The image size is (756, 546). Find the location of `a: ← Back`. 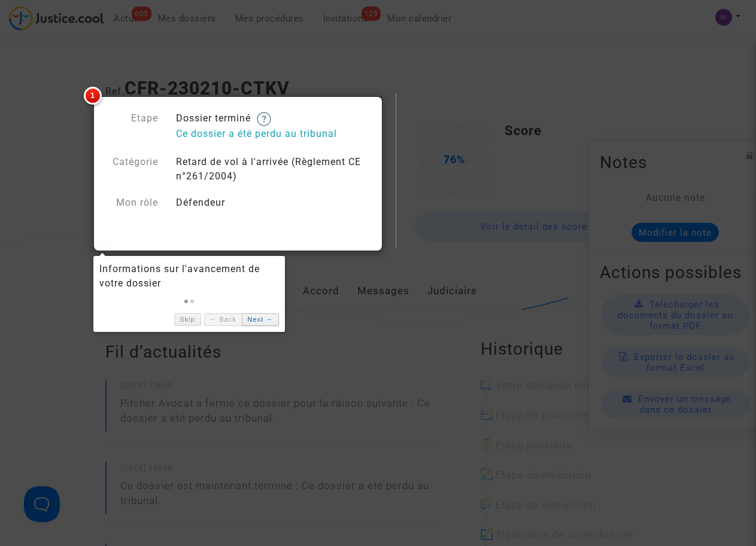

a: ← Back is located at coordinates (223, 320).